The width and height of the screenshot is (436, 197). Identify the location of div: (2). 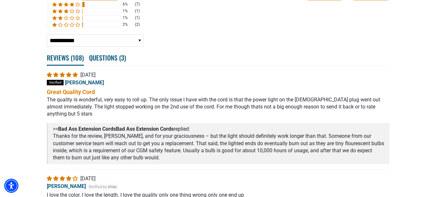
(137, 25).